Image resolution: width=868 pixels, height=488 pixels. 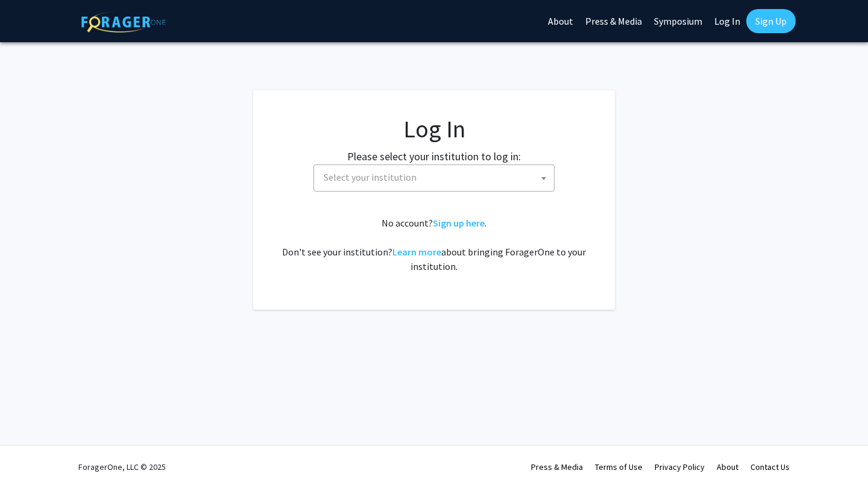 I want to click on a: Sign up here, so click(x=459, y=223).